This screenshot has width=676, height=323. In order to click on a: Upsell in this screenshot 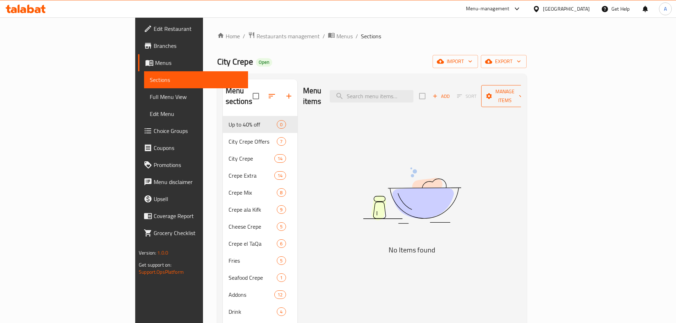, I will do `click(193, 199)`.